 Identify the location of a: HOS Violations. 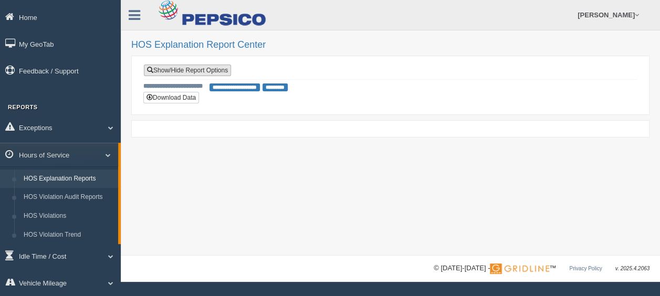
(68, 216).